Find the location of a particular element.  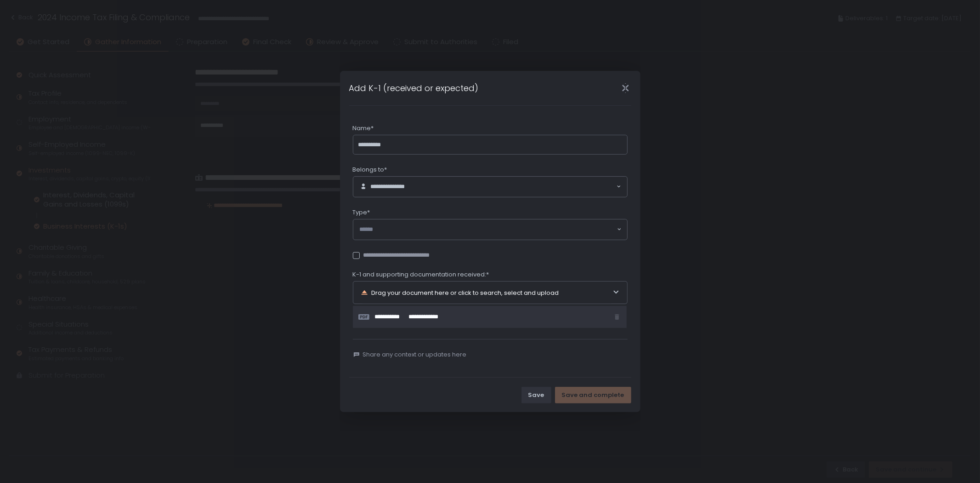

button: Save is located at coordinates (536, 395).